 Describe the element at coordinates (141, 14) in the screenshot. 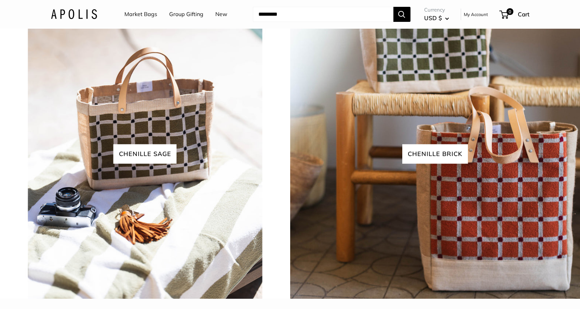

I see `a: Market Bags` at that location.